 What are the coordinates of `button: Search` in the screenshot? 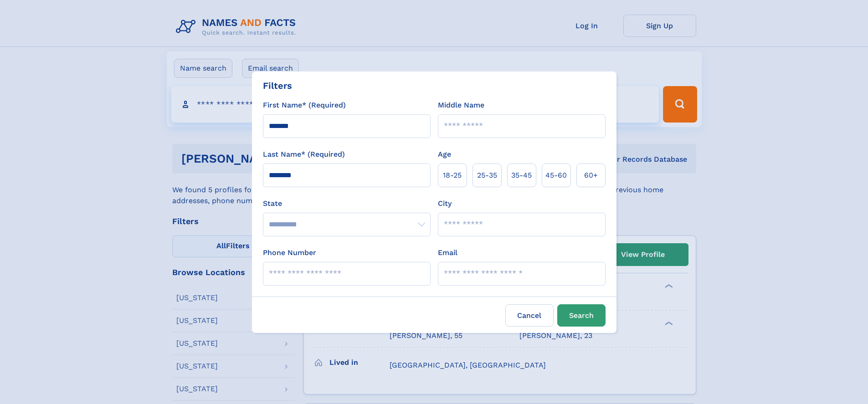 It's located at (582, 316).